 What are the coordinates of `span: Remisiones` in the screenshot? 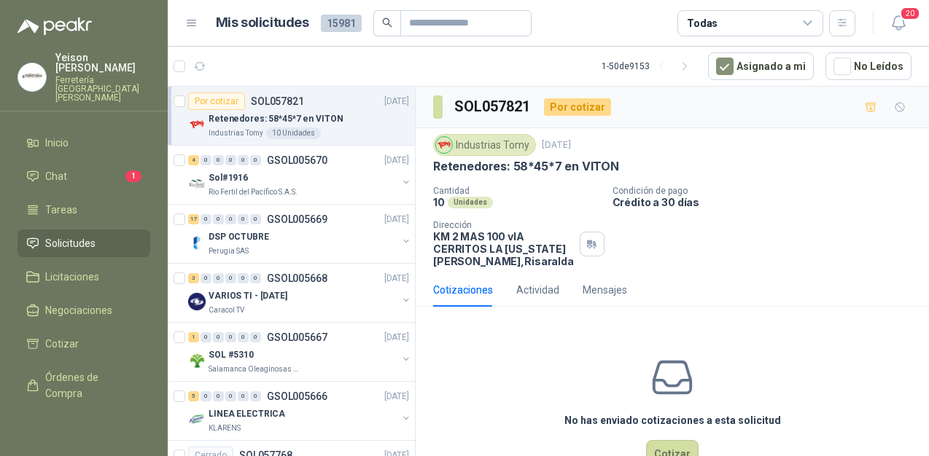 It's located at (72, 427).